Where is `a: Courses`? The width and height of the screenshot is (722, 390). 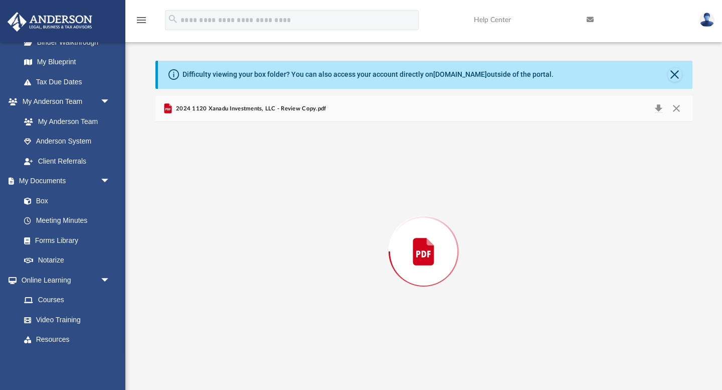
a: Courses is located at coordinates (67, 300).